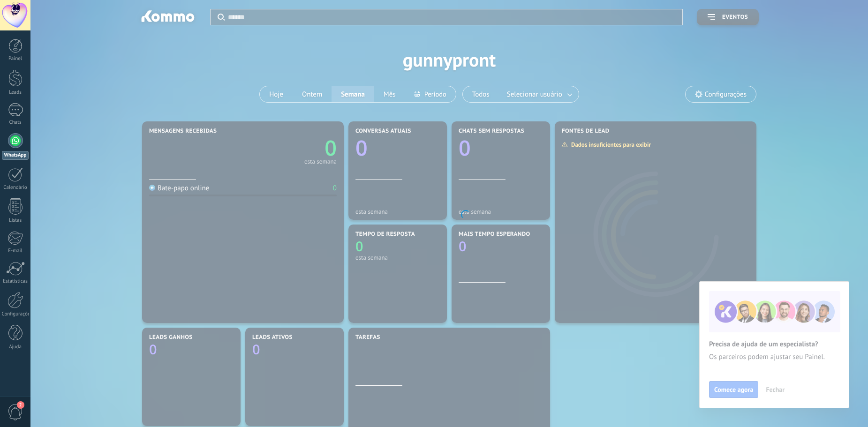  What do you see at coordinates (15, 59) in the screenshot?
I see `div: Painel` at bounding box center [15, 59].